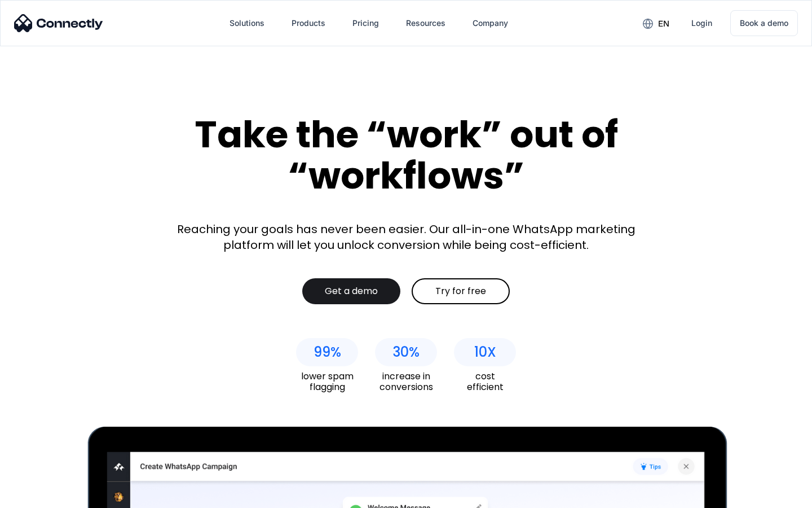  What do you see at coordinates (365, 23) in the screenshot?
I see `div: Pricing` at bounding box center [365, 23].